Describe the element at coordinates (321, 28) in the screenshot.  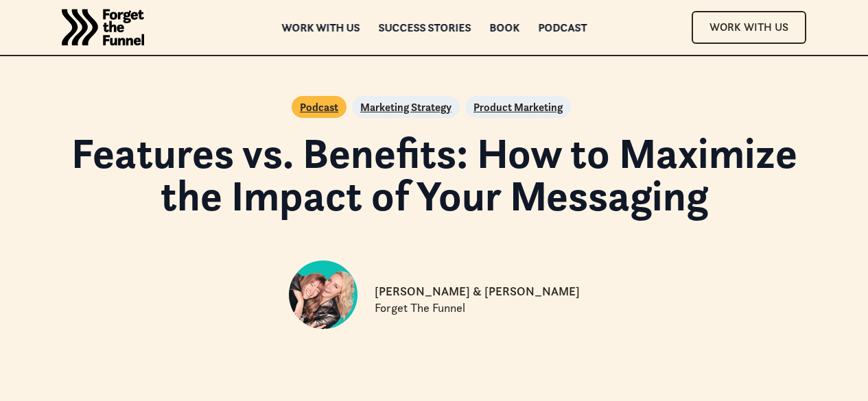
I see `a: Work with us` at that location.